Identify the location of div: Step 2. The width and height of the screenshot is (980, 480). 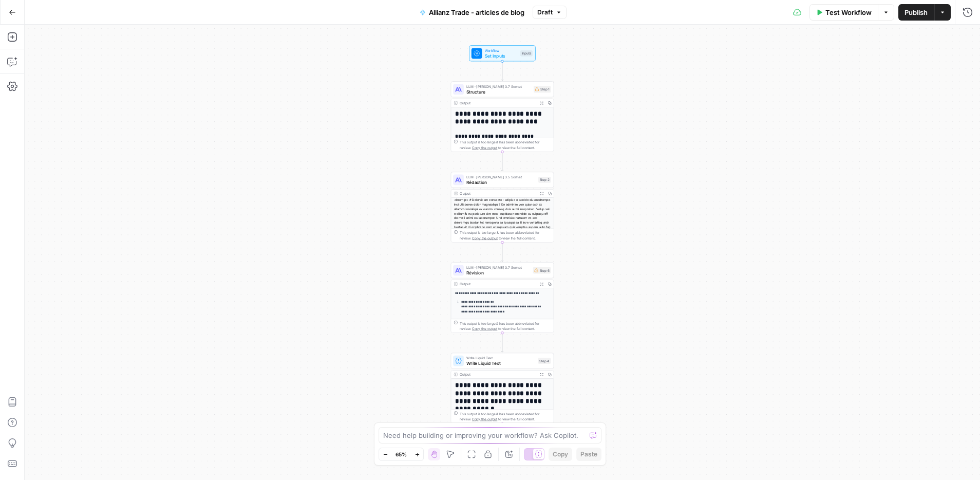
(545, 180).